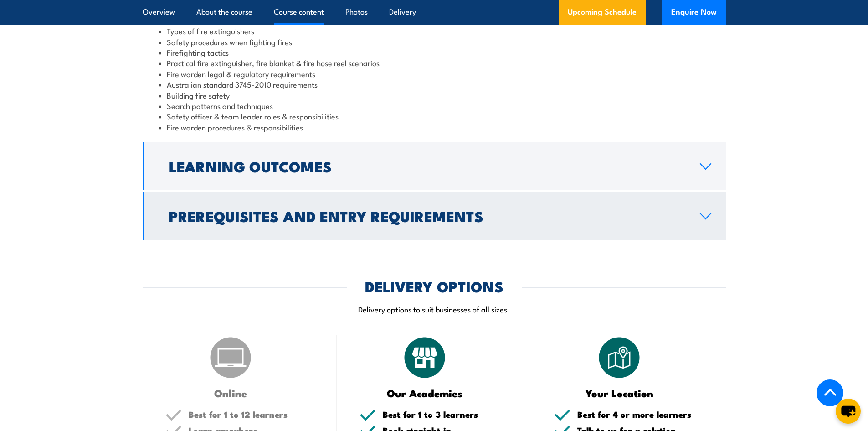 The width and height of the screenshot is (868, 431). Describe the element at coordinates (230, 393) in the screenshot. I see `h3: Online` at that location.